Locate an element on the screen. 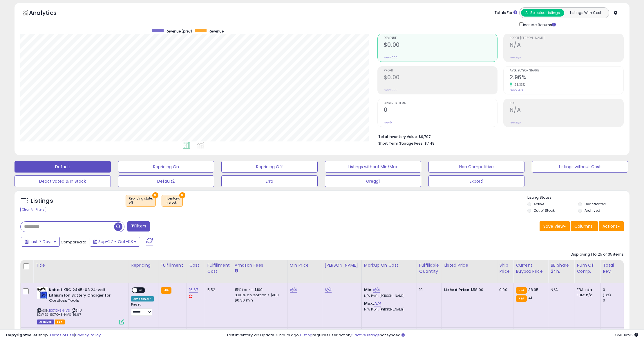 The width and height of the screenshot is (644, 341). div: $58.90 is located at coordinates (468, 290).